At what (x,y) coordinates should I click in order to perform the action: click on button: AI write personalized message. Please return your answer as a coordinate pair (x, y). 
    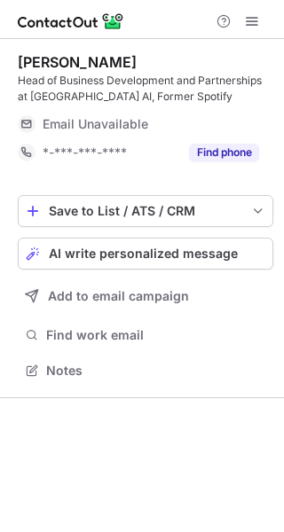
    Looking at the image, I should click on (145, 254).